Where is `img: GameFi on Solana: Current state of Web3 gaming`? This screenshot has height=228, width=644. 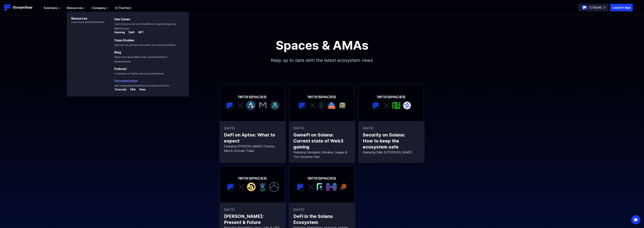 img: GameFi on Solana: Current state of Web3 gaming is located at coordinates (322, 103).